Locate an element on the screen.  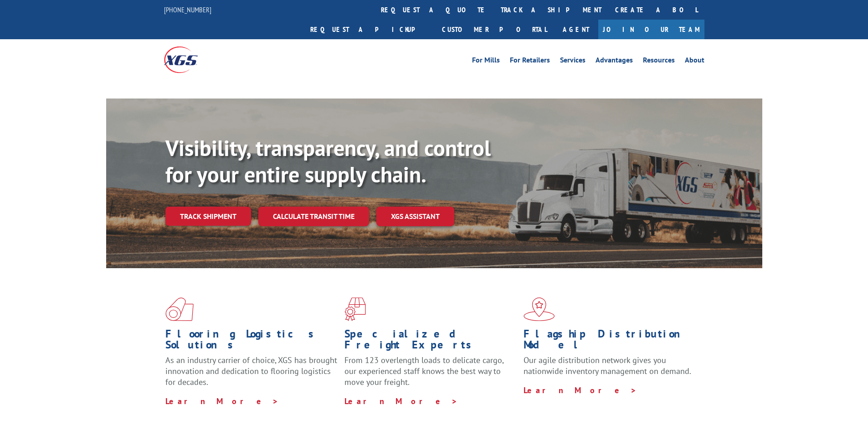
a: Customer Portal is located at coordinates (495, 29).